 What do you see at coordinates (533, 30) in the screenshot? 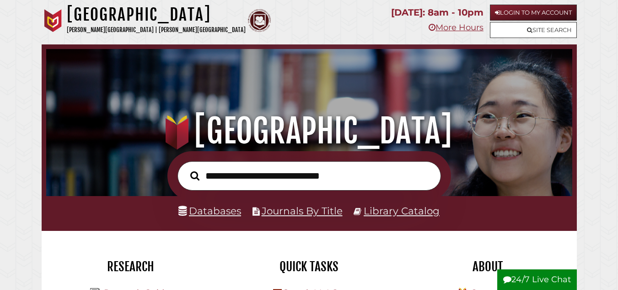
I see `a: Site Search` at bounding box center [533, 30].